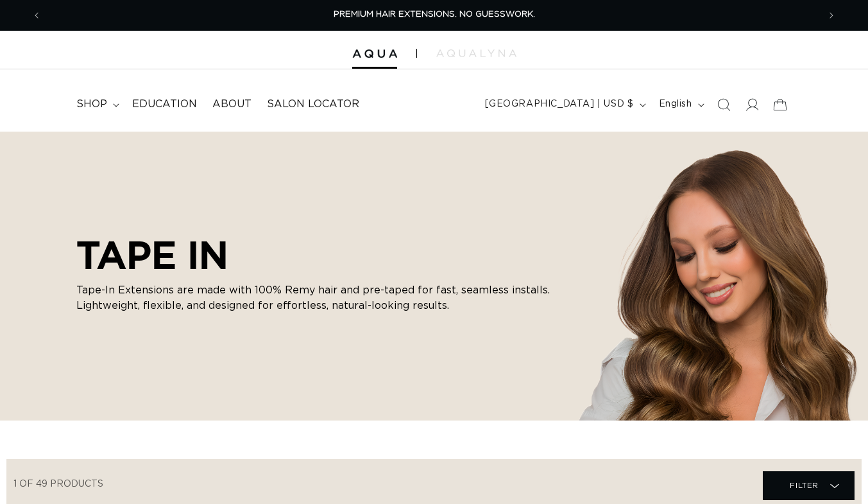 Image resolution: width=868 pixels, height=504 pixels. Describe the element at coordinates (804, 486) in the screenshot. I see `span: Filter` at that location.